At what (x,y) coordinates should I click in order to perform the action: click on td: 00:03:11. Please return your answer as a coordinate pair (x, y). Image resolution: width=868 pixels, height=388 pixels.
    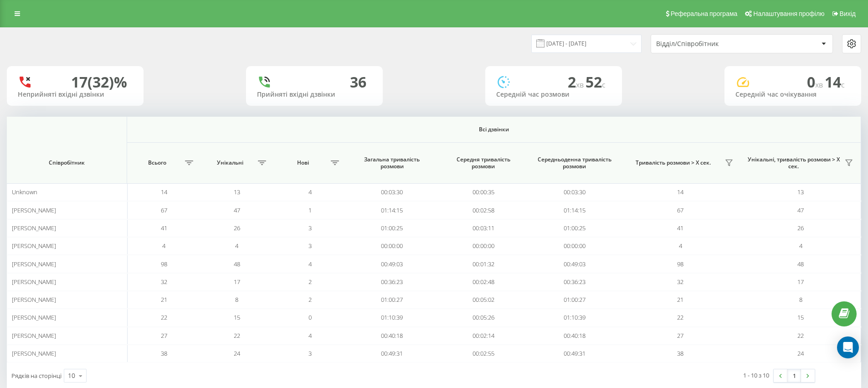
    Looking at the image, I should click on (483, 228).